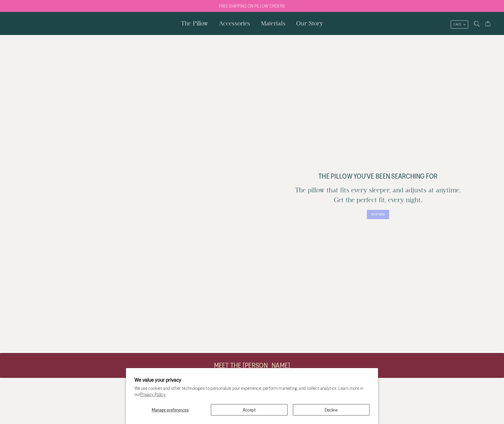 The height and width of the screenshot is (424, 504). Describe the element at coordinates (252, 6) in the screenshot. I see `p: FREE SHIPPING ON PILLOW ORDERS` at that location.